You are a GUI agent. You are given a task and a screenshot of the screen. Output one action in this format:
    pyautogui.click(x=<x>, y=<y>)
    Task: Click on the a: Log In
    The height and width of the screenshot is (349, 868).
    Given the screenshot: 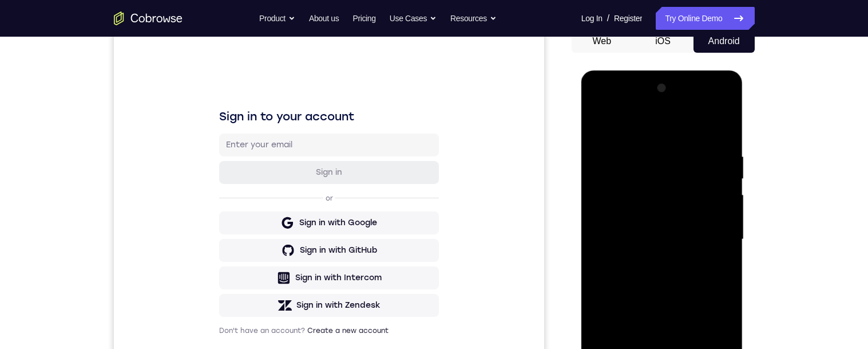 What is the action you would take?
    pyautogui.click(x=592, y=18)
    